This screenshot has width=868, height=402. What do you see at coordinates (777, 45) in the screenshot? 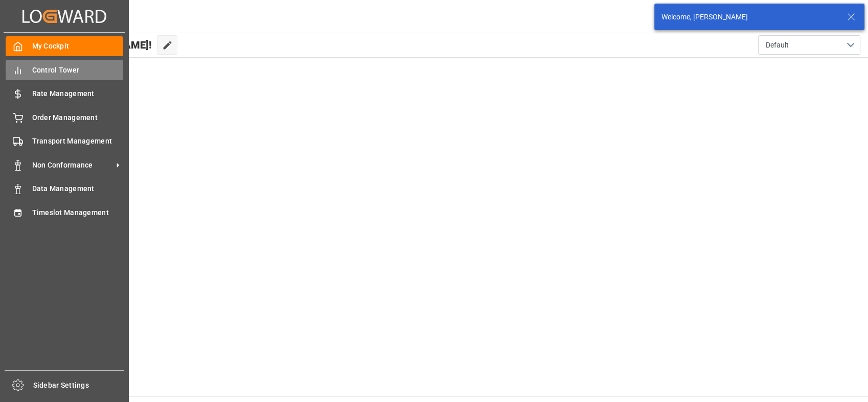
I see `span: Default` at bounding box center [777, 45].